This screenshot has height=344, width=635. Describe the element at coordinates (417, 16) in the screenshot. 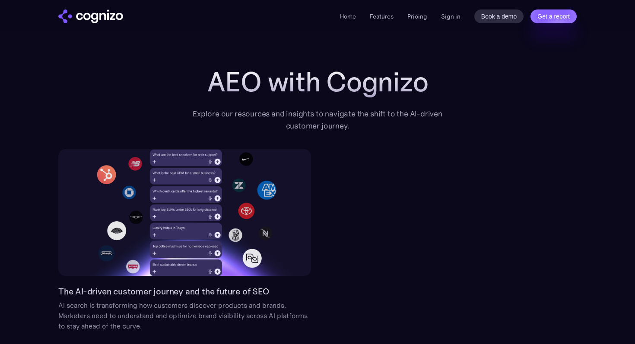

I see `a: Pricing` at that location.